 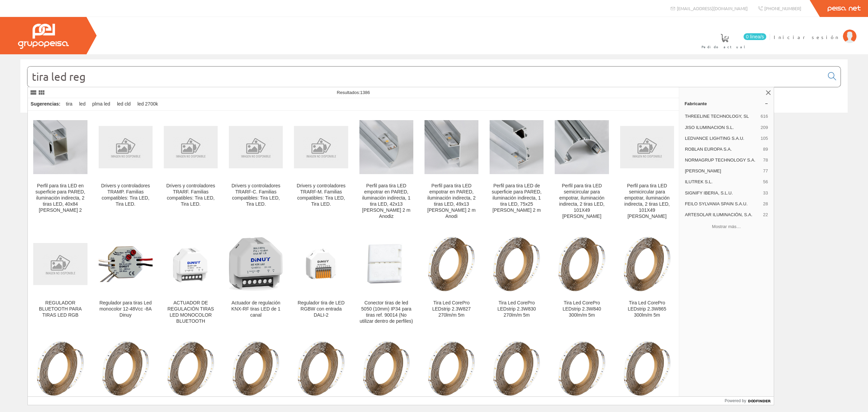 I want to click on img: Tira Led CorePro LEDstrip 12.3W827 1450lm/m 5m, so click(x=581, y=369).